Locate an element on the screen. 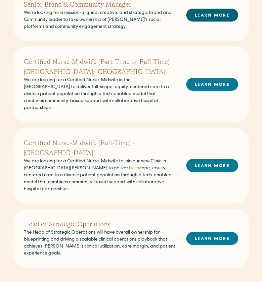  p: The Head of Strategic Operations will have overall ownership for blueprinting and driving a scala... is located at coordinates (100, 243).